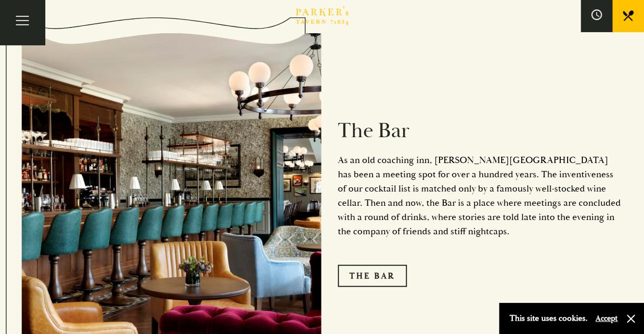 The image size is (644, 334). What do you see at coordinates (480, 131) in the screenshot?
I see `h2: The Bar` at bounding box center [480, 131].